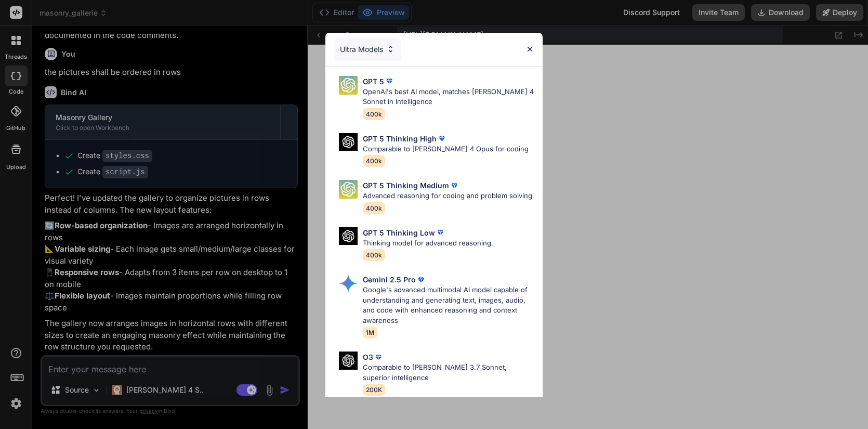 The image size is (868, 429). Describe the element at coordinates (448, 196) in the screenshot. I see `p: Advanced reasoning for coding and problem solving` at that location.